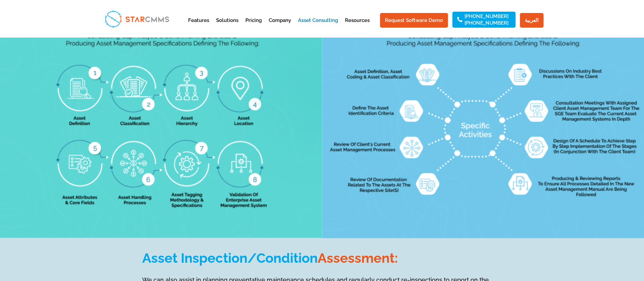 The height and width of the screenshot is (281, 644). What do you see at coordinates (227, 26) in the screenshot?
I see `a: Solutions` at bounding box center [227, 26].